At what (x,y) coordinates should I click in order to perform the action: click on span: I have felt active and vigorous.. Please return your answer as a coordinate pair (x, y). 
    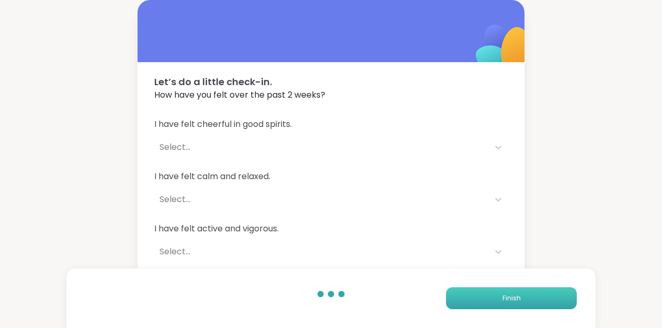
    Looking at the image, I should click on (331, 229).